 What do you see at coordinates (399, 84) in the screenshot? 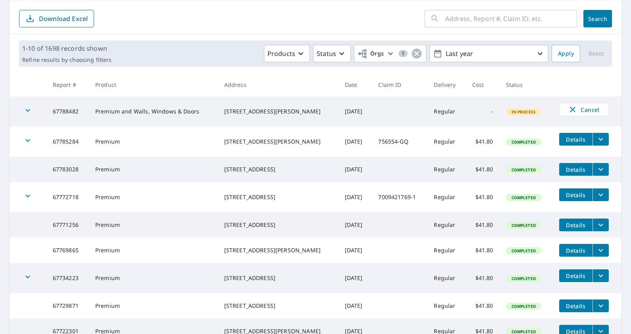
I see `th: Claim ID` at bounding box center [399, 84].